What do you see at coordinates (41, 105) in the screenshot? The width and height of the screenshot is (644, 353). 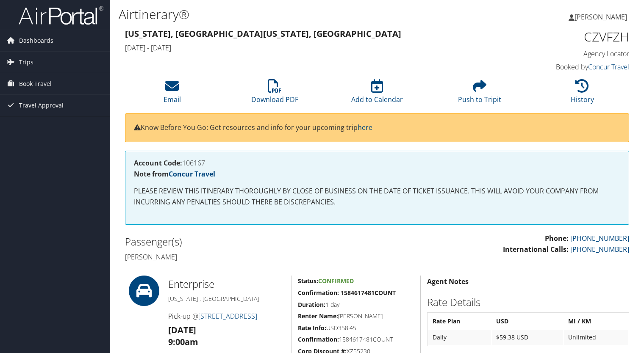 I see `span: Travel Approval` at bounding box center [41, 105].